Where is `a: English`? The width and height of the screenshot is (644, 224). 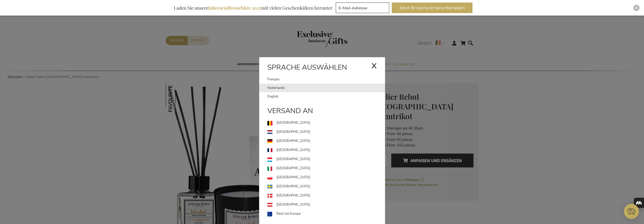 a: English is located at coordinates (326, 97).